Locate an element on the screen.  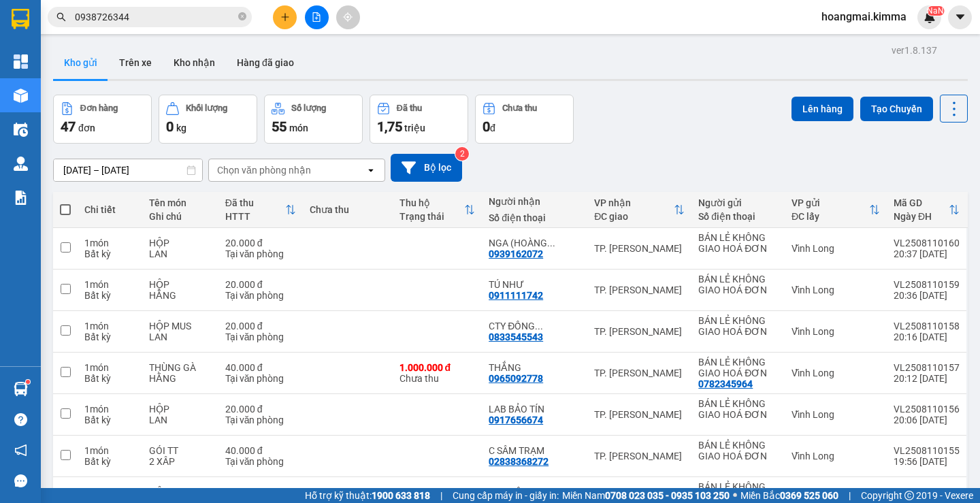
div: Chọn văn phòng nhận is located at coordinates (264, 170).